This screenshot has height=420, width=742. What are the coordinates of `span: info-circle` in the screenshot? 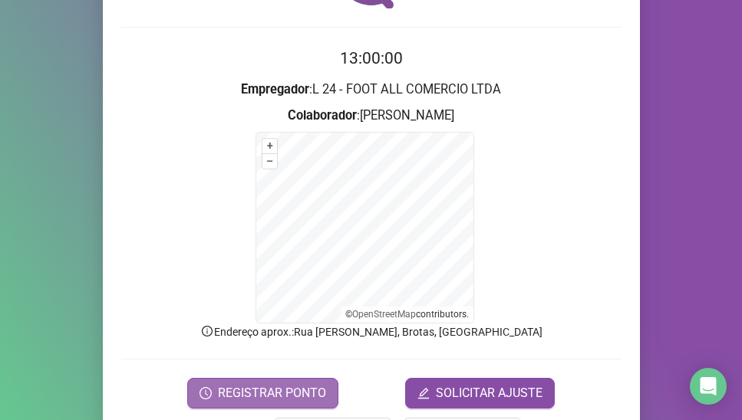 It's located at (207, 331).